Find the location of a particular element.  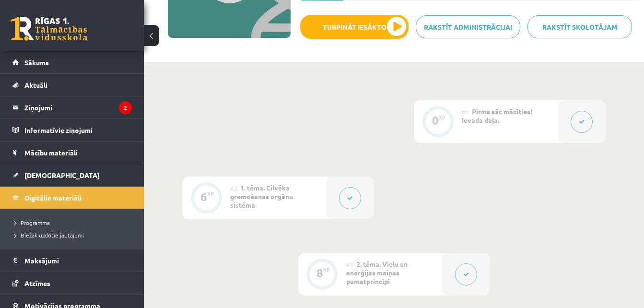

a: Sākums is located at coordinates (72, 62).